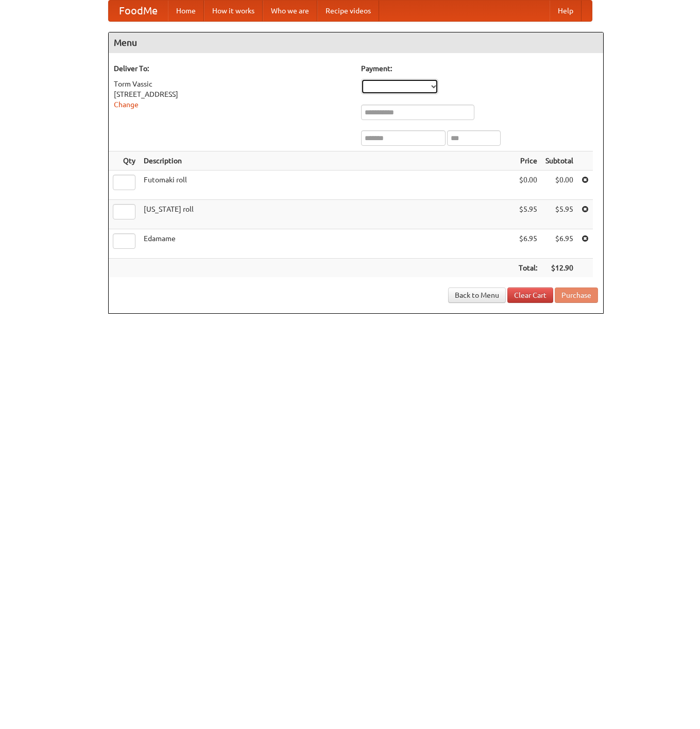  What do you see at coordinates (528, 268) in the screenshot?
I see `th: Total:` at bounding box center [528, 268].